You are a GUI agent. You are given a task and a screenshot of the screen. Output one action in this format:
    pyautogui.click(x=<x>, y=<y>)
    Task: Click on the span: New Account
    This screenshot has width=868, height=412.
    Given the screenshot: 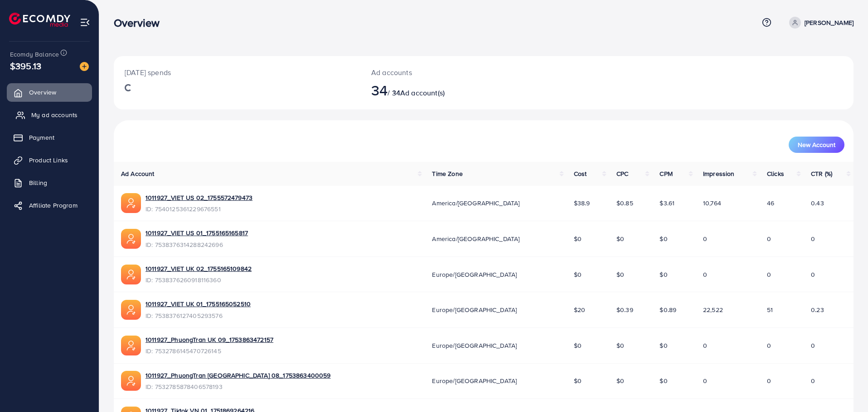 What is the action you would take?
    pyautogui.click(x=816, y=145)
    